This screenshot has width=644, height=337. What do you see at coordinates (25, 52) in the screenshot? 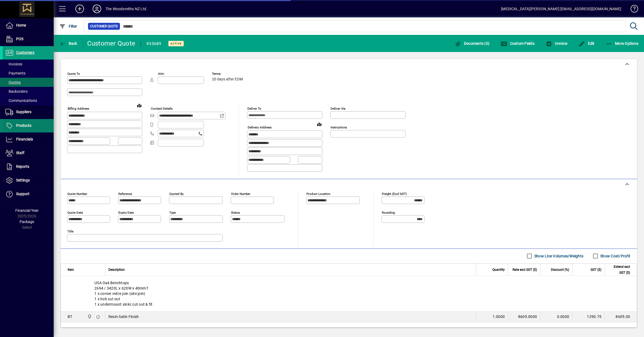
I see `span: Customers` at bounding box center [25, 52].